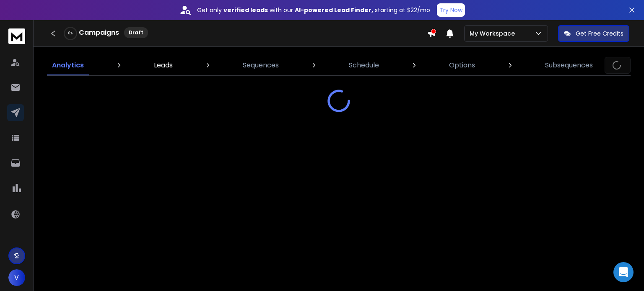 The image size is (644, 291). What do you see at coordinates (462, 65) in the screenshot?
I see `a: Options` at bounding box center [462, 65].